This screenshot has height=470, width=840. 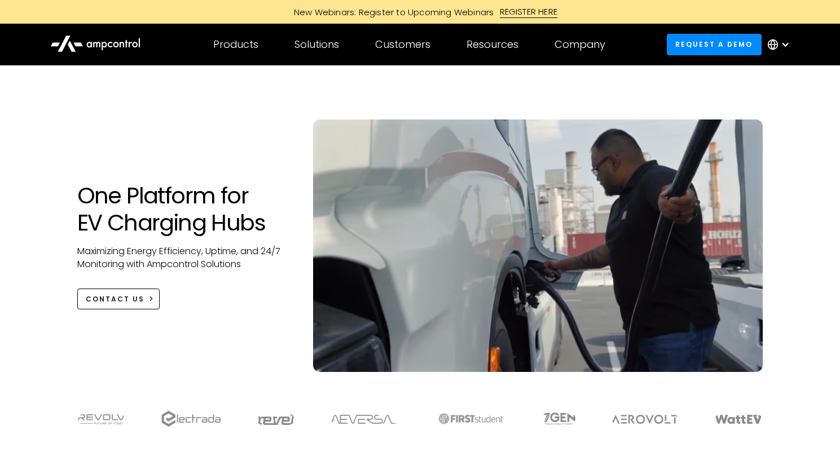 What do you see at coordinates (580, 45) in the screenshot?
I see `div: Company` at bounding box center [580, 45].